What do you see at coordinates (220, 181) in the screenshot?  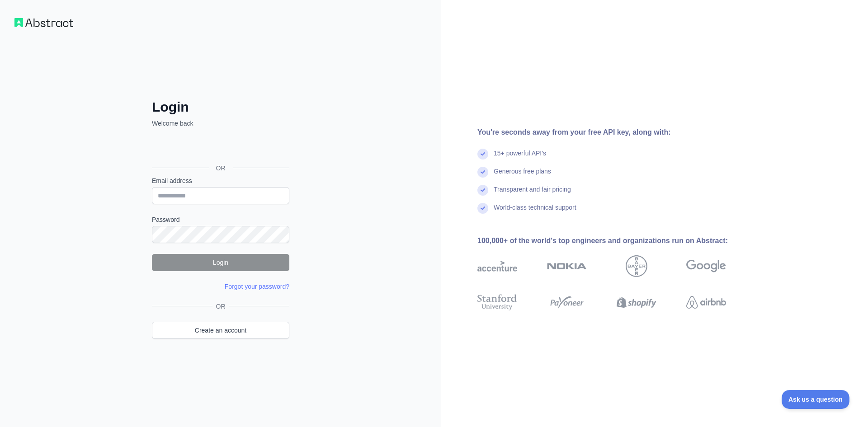 I see `label: Email address` at bounding box center [220, 181].